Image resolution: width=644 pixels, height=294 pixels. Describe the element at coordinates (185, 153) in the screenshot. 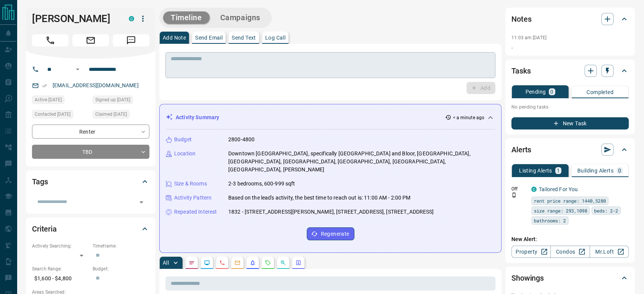

I see `p: Location` at that location.